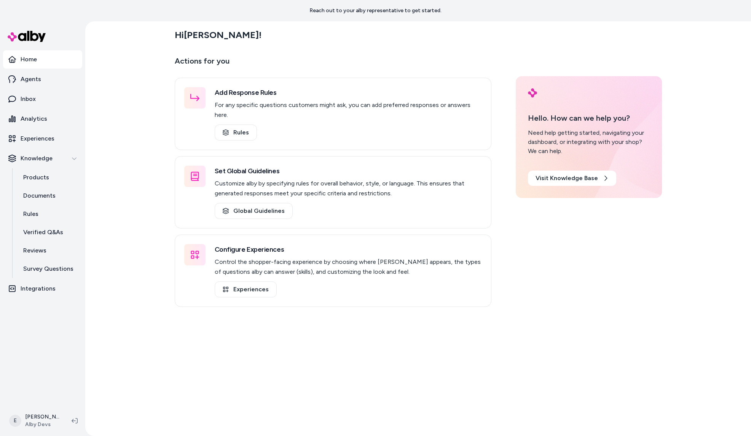 Image resolution: width=751 pixels, height=436 pixels. Describe the element at coordinates (38, 288) in the screenshot. I see `p: Integrations` at that location.